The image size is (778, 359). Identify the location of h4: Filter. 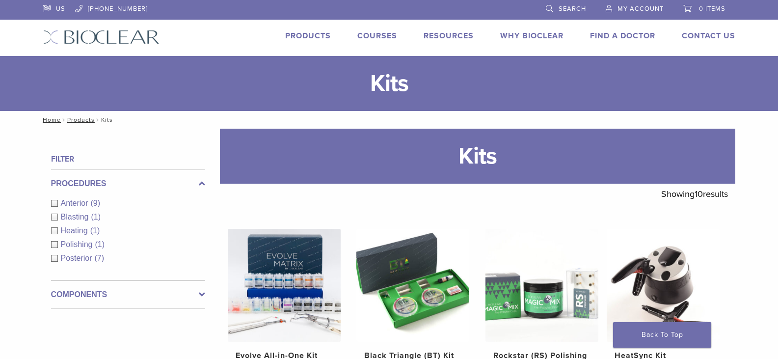
(128, 159).